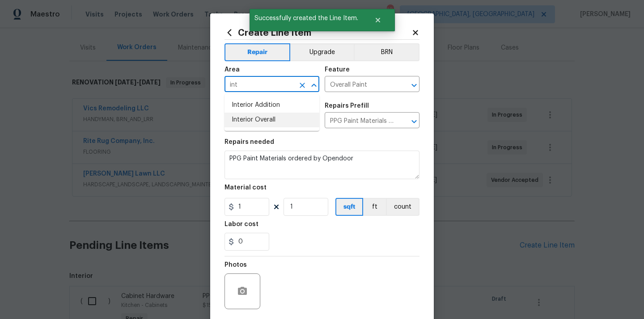 This screenshot has width=644, height=319. I want to click on h5: Photos, so click(236, 265).